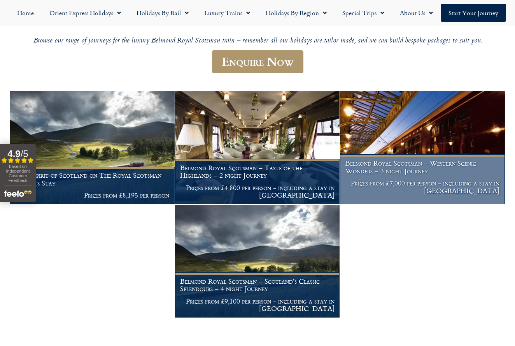 This screenshot has width=515, height=346. What do you see at coordinates (85, 13) in the screenshot?
I see `a: Orient Express Holidays` at bounding box center [85, 13].